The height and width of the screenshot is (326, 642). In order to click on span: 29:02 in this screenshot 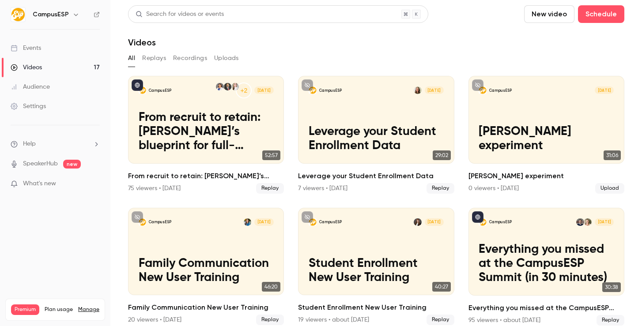, I will do `click(441, 155)`.